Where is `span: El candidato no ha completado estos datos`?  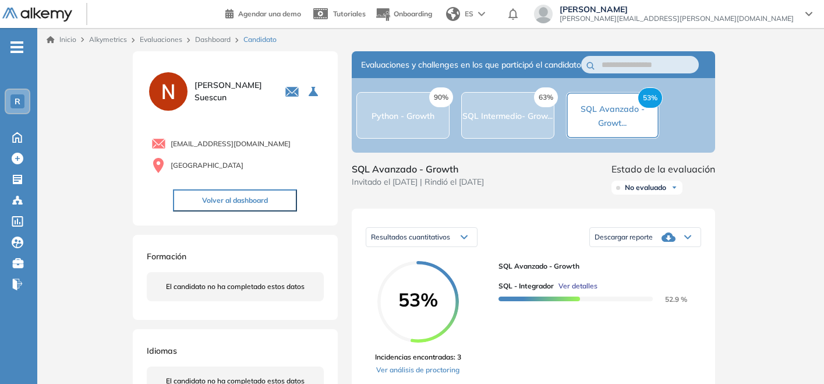
span: El candidato no ha completado estos datos is located at coordinates (235, 287).